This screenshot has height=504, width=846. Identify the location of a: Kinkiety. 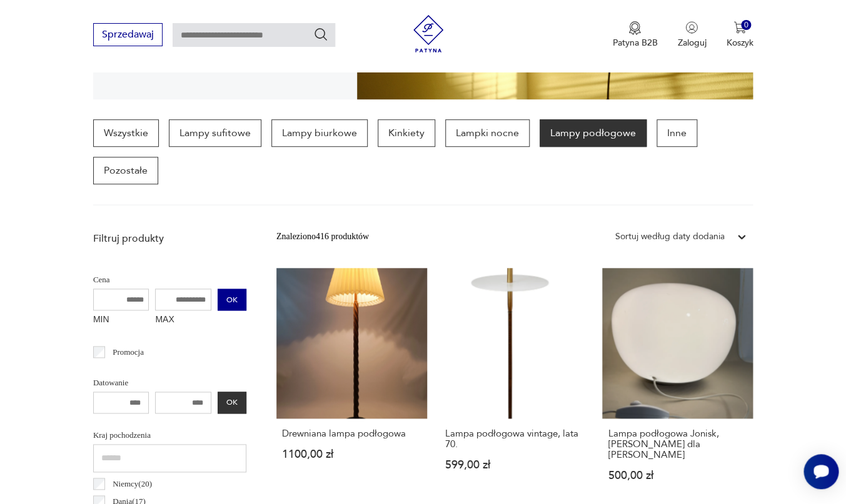
(407, 133).